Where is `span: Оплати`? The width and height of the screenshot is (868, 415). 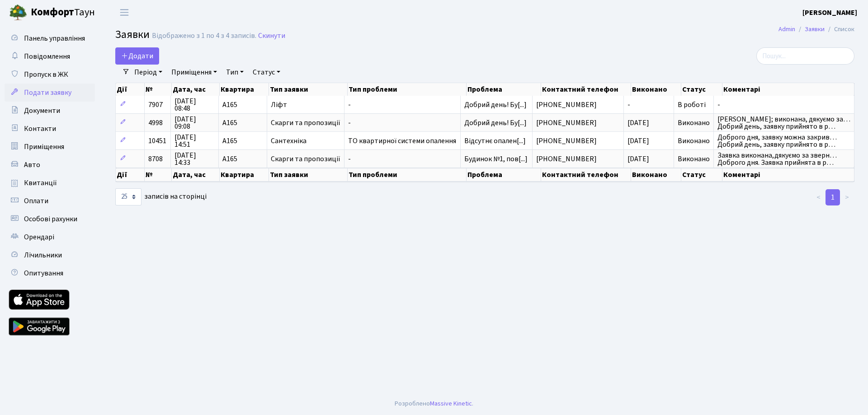 span: Оплати is located at coordinates (36, 201).